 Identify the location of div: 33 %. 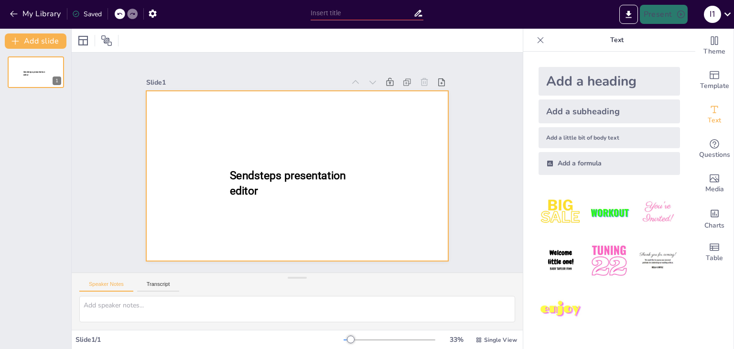
(456, 339).